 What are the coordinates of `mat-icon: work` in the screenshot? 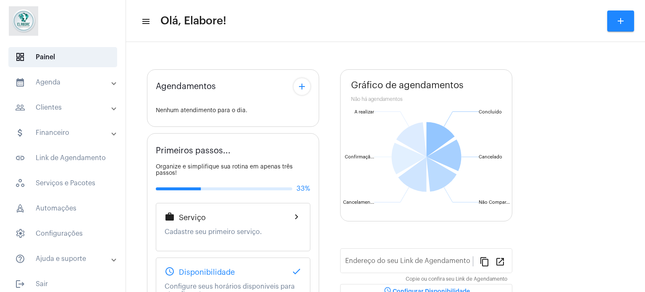 It's located at (170, 217).